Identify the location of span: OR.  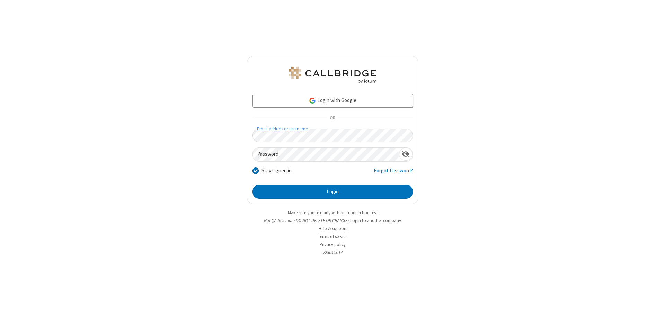
(332, 118).